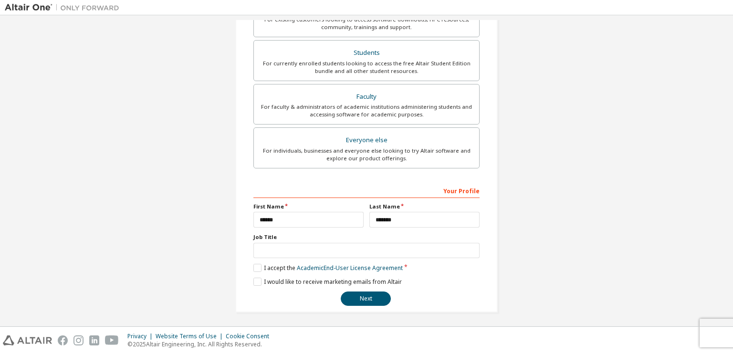  What do you see at coordinates (63, 340) in the screenshot?
I see `img: facebook.svg` at bounding box center [63, 340].